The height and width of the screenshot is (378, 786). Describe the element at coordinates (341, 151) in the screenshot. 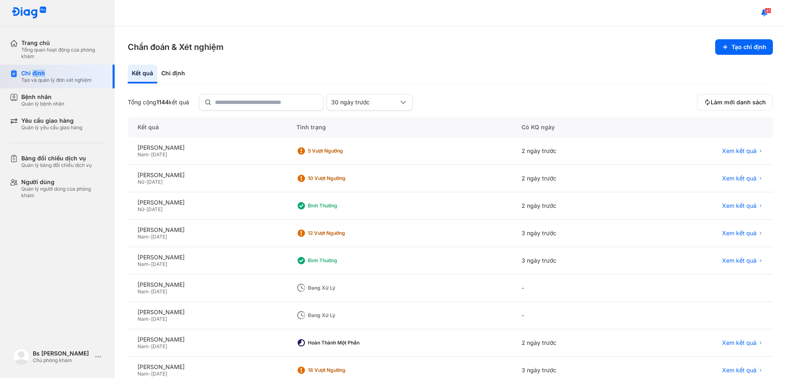

I see `div: 5 Vượt ngưỡng` at that location.